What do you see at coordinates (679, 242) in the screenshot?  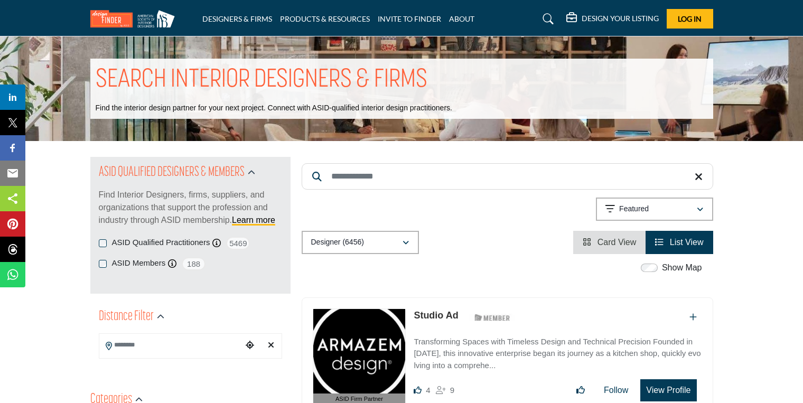 I see `a: View List` at bounding box center [679, 242].